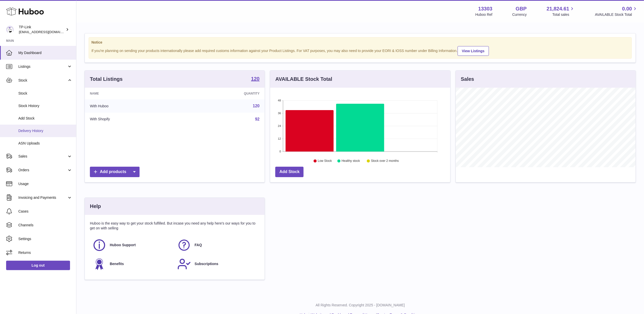 The image size is (644, 314). What do you see at coordinates (46, 118) in the screenshot?
I see `span: Add Stock` at bounding box center [46, 118].